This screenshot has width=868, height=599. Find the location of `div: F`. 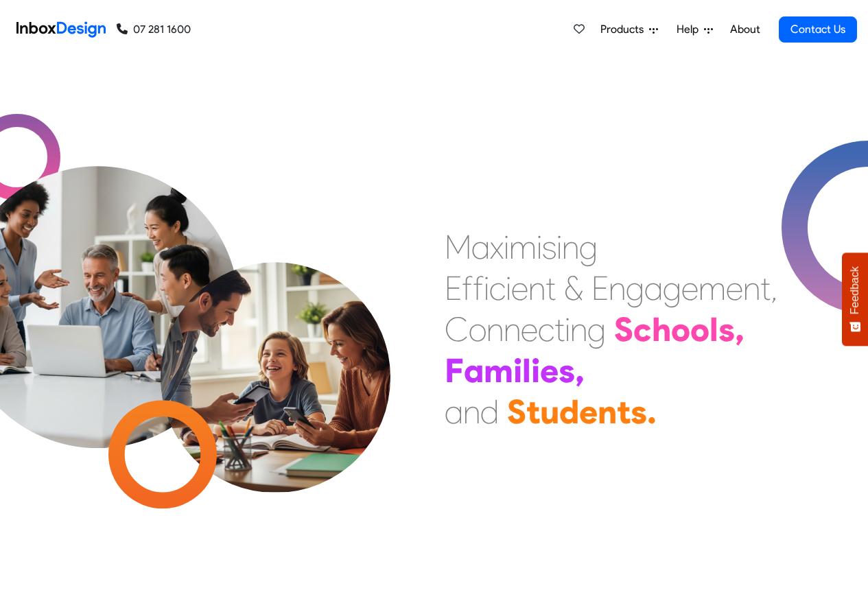

div: F is located at coordinates (454, 371).